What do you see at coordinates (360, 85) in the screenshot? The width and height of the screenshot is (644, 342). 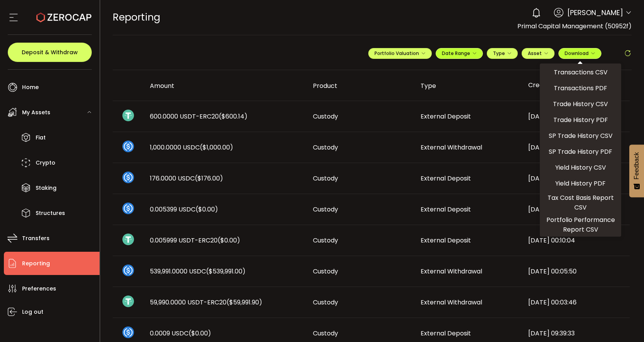 I see `div: Product` at bounding box center [360, 85].